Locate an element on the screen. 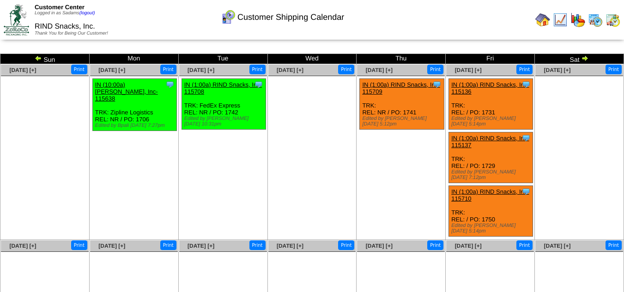 This screenshot has height=292, width=624. td: Thu is located at coordinates (401, 59).